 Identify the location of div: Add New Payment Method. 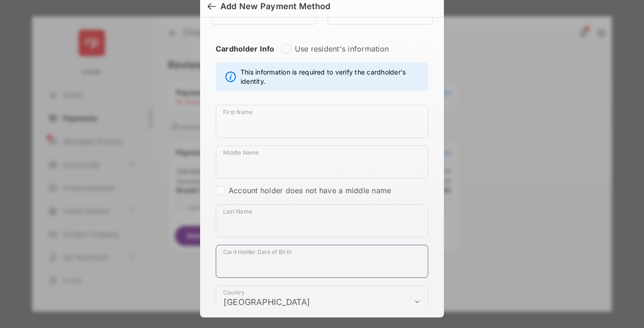
(275, 6).